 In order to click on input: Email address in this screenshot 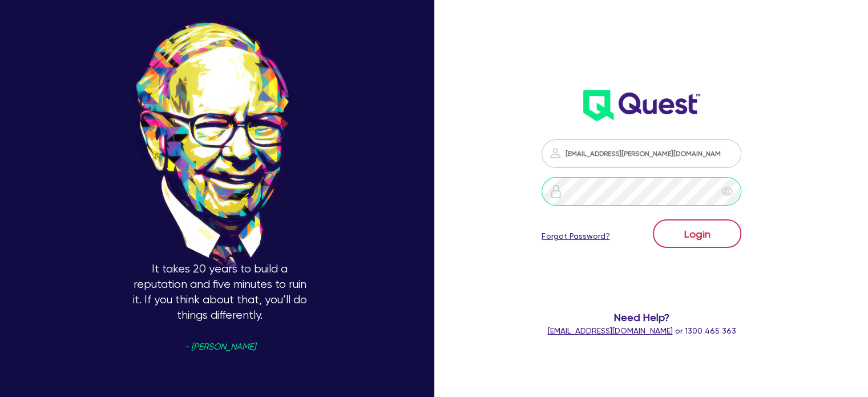, I will do `click(641, 154)`.